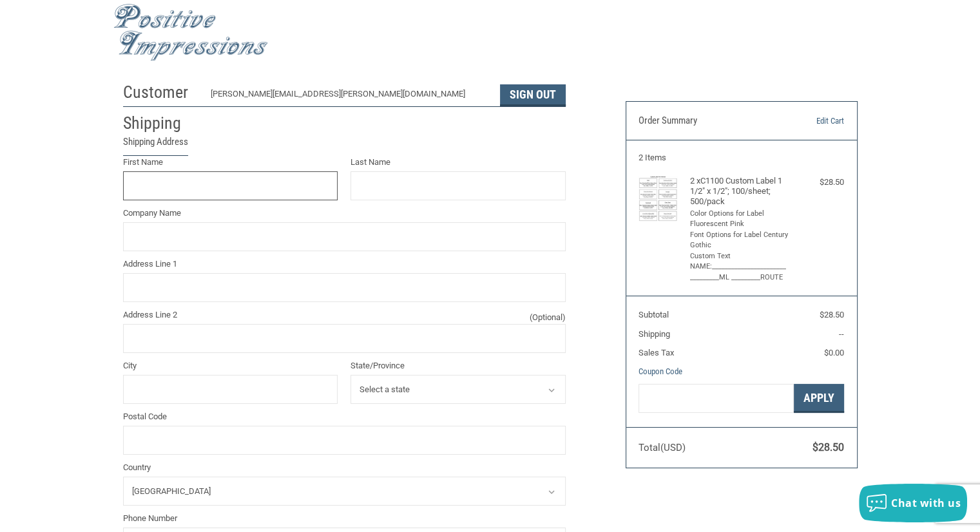  I want to click on input: Gift Certificate or Coupon Code, so click(716, 398).